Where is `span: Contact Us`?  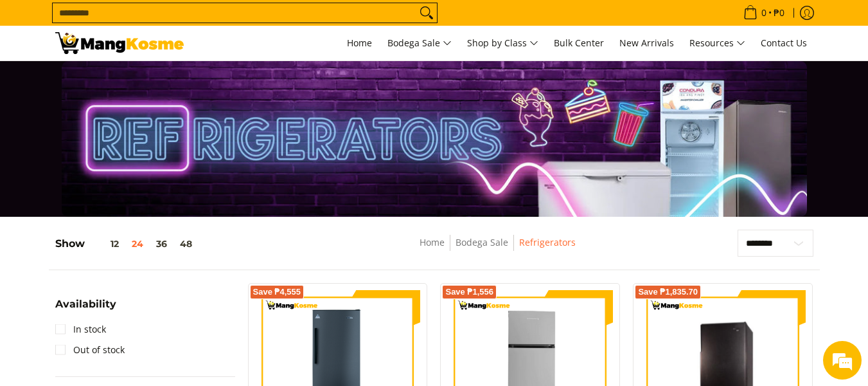 span: Contact Us is located at coordinates (784, 42).